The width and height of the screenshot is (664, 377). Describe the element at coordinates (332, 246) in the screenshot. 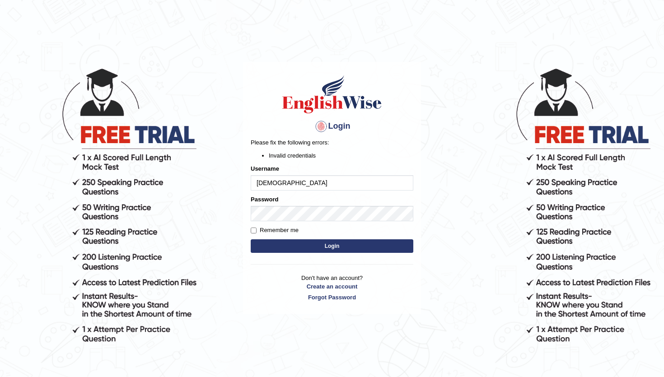

I see `button: Login` at that location.